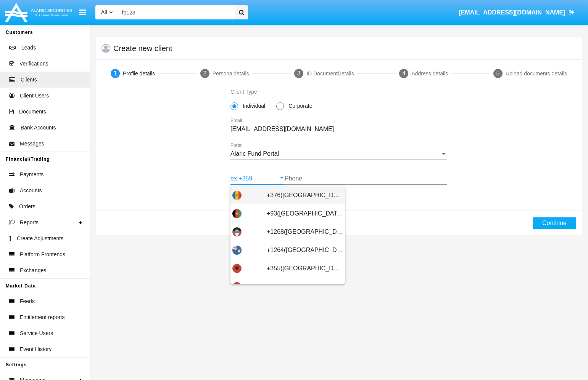 Image resolution: width=588 pixels, height=380 pixels. I want to click on span: Create Adjustments, so click(40, 238).